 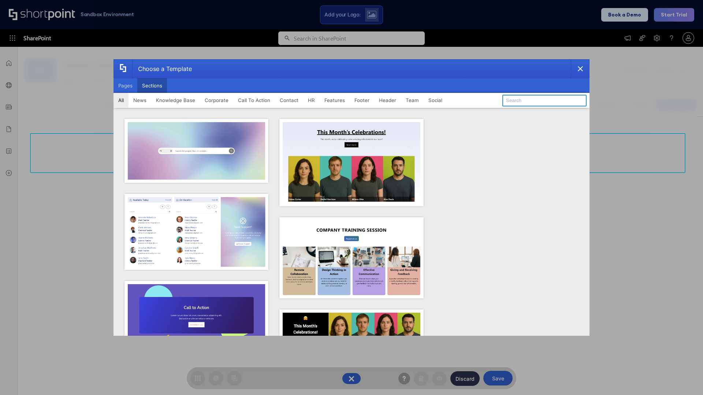 I want to click on div: Choose a Template, so click(x=162, y=69).